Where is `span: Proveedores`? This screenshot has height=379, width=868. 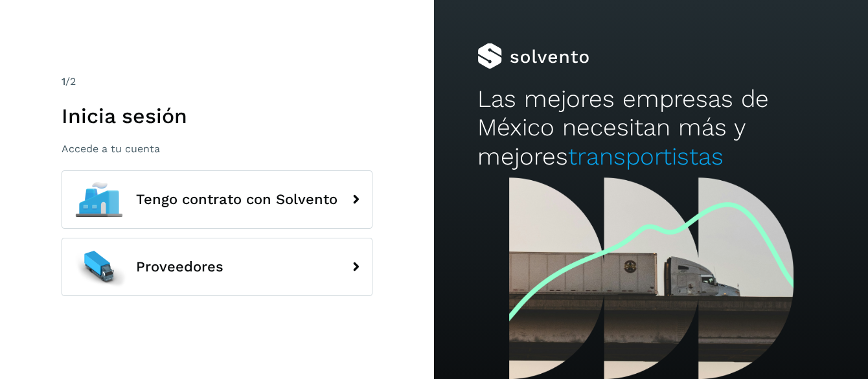
span: Proveedores is located at coordinates (179, 267).